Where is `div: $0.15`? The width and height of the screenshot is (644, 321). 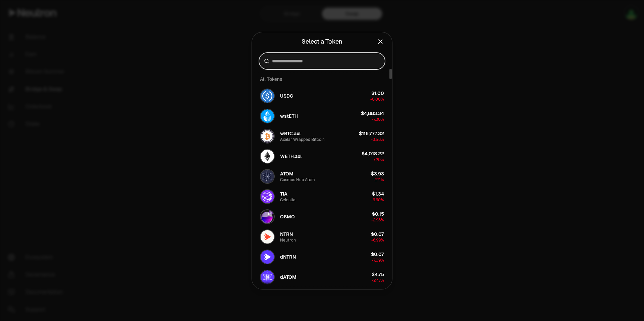 div: $0.15 is located at coordinates (378, 214).